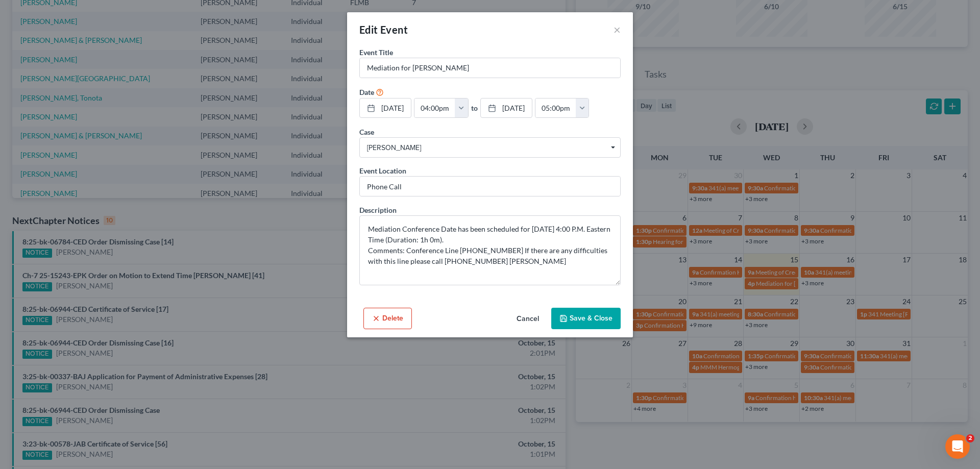 The width and height of the screenshot is (980, 469). What do you see at coordinates (366, 132) in the screenshot?
I see `label: Case` at bounding box center [366, 132].